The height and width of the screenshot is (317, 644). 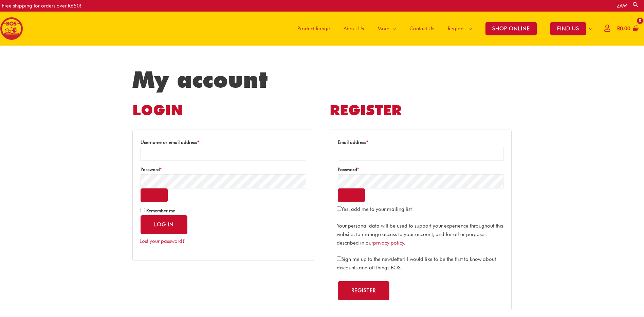 What do you see at coordinates (421, 29) in the screenshot?
I see `a: Contact Us` at bounding box center [421, 29].